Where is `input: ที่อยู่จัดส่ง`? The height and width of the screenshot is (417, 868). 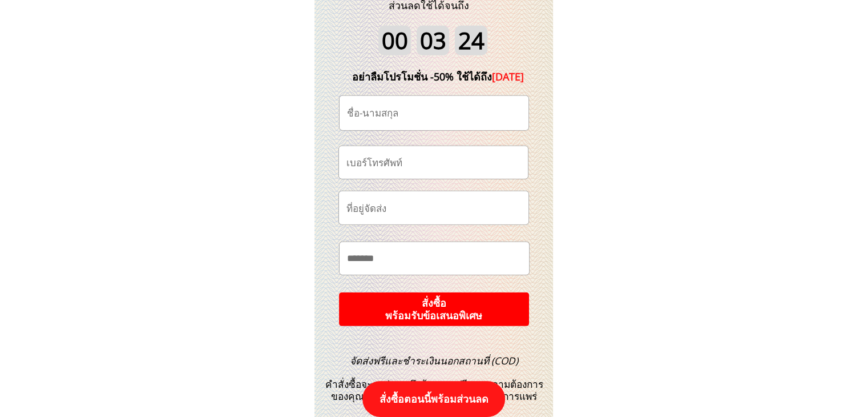
input: ที่อยู่จัดส่ง is located at coordinates (434, 208).